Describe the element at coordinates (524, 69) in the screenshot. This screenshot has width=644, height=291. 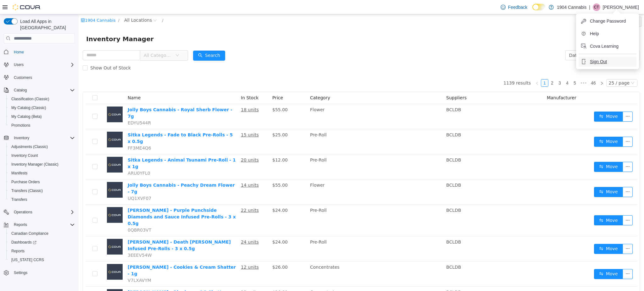
I see `li: Next Page` at that location.